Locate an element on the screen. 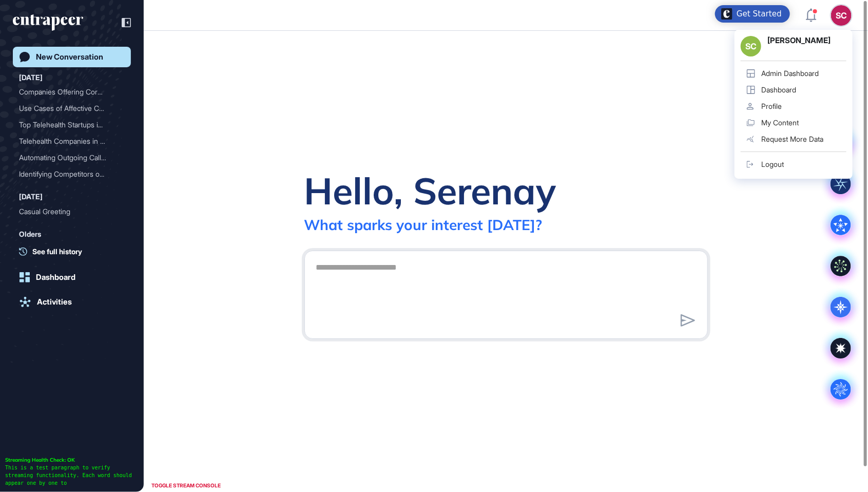  span: See full history is located at coordinates (57, 251).